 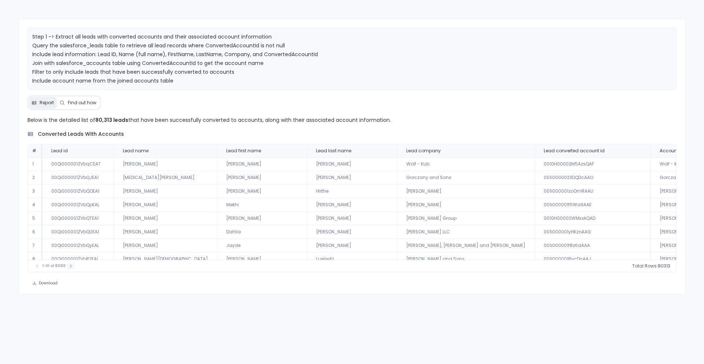 What do you see at coordinates (78, 218) in the screenshot?
I see `td: 00Qi000001ZVbQTEA1` at bounding box center [78, 218].